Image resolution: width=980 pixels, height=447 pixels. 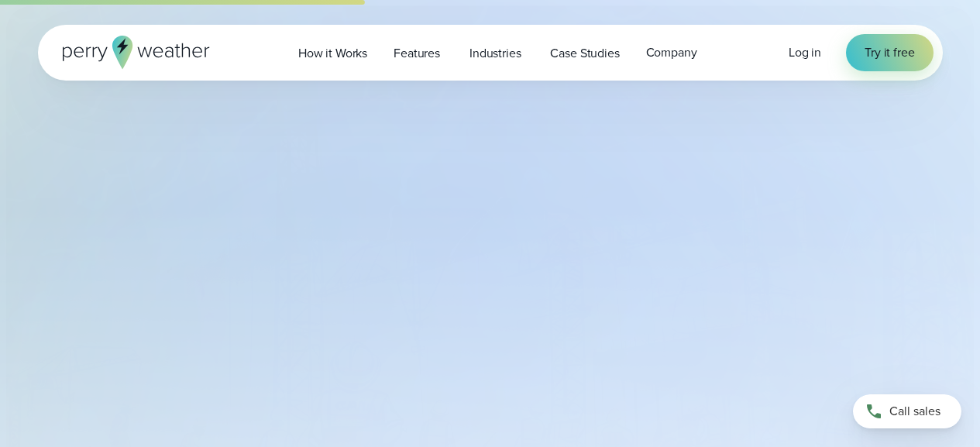 What do you see at coordinates (333, 52) in the screenshot?
I see `a: How it Works` at bounding box center [333, 52].